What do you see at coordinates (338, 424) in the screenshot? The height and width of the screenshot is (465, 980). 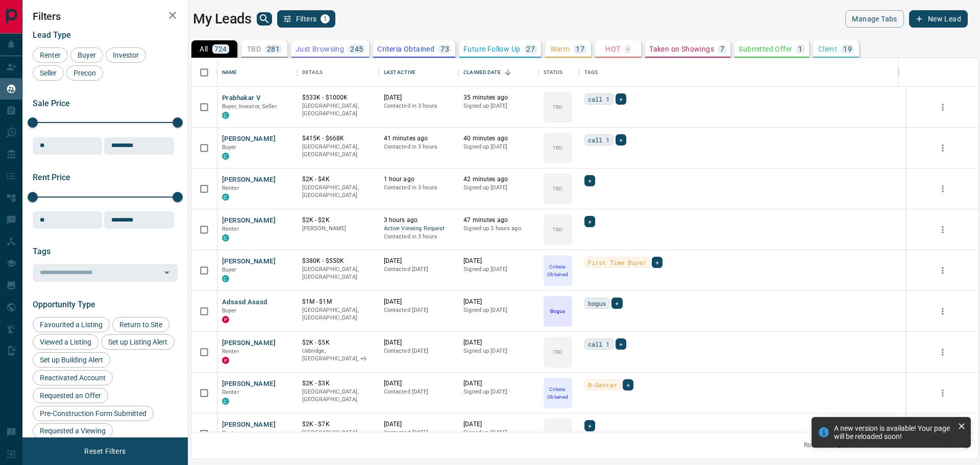 I see `p: $2K - $7K` at bounding box center [338, 424].